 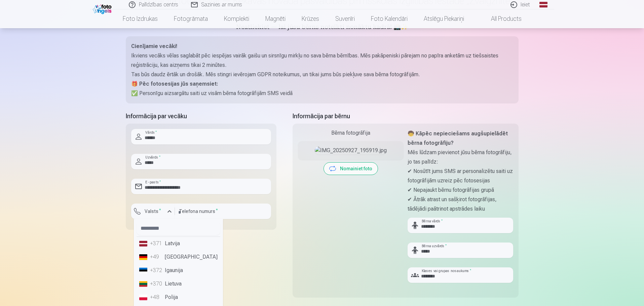 I want to click on p: Tas būs daudz ērtāk un drošāk. Mēs stingri ievērojam GDPR noteikumus, un tikai jums būs piekļuve ..., so click(x=322, y=75).